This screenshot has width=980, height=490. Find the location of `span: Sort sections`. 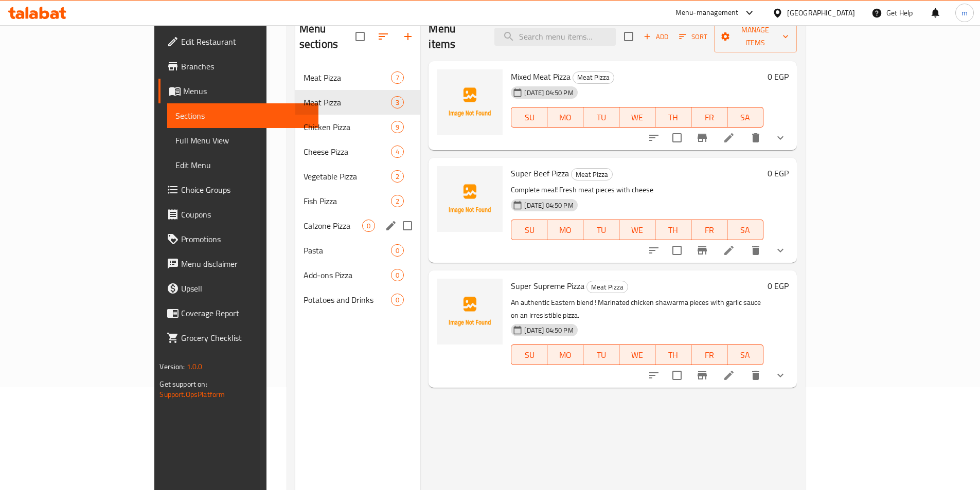

span: Sort sections is located at coordinates (383, 36).